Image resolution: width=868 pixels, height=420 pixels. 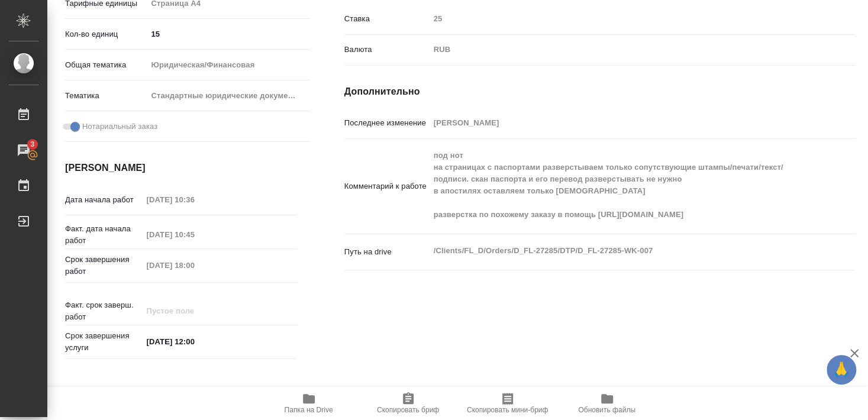 What do you see at coordinates (106, 96) in the screenshot?
I see `p: Тематика` at bounding box center [106, 96].